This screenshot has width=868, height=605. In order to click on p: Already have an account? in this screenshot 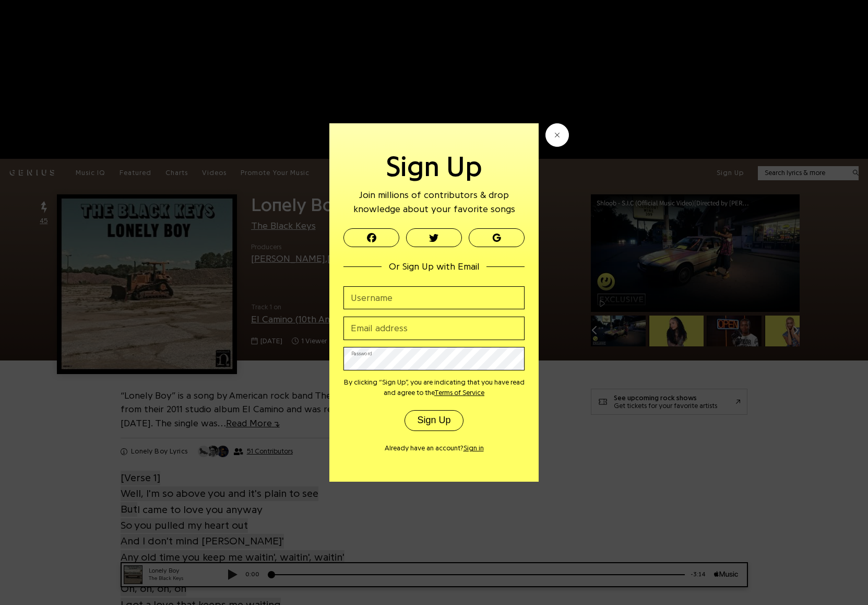, I will do `click(434, 448)`.